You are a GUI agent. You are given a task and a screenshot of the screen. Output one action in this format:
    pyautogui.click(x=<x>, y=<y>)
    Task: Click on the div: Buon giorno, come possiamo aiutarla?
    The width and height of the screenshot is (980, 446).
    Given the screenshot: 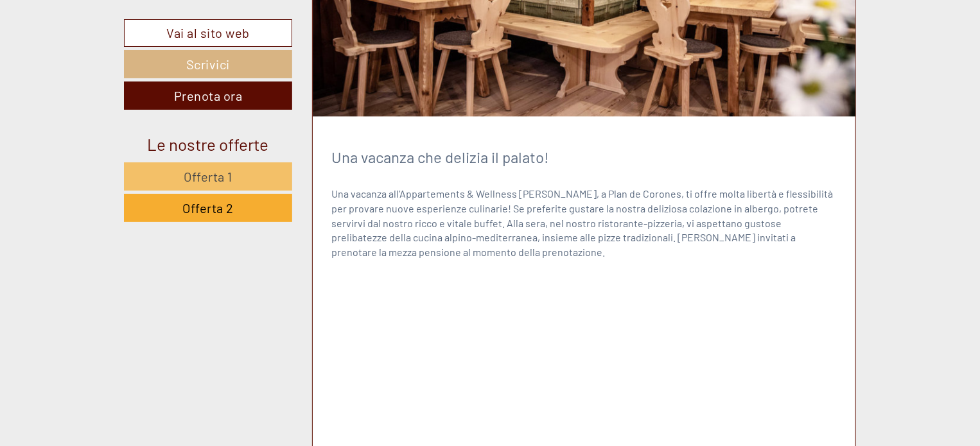 What is the action you would take?
    pyautogui.click(x=103, y=54)
    